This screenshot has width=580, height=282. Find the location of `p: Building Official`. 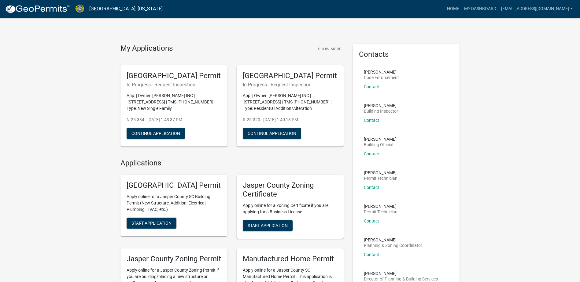

p: Building Official is located at coordinates (380, 145).